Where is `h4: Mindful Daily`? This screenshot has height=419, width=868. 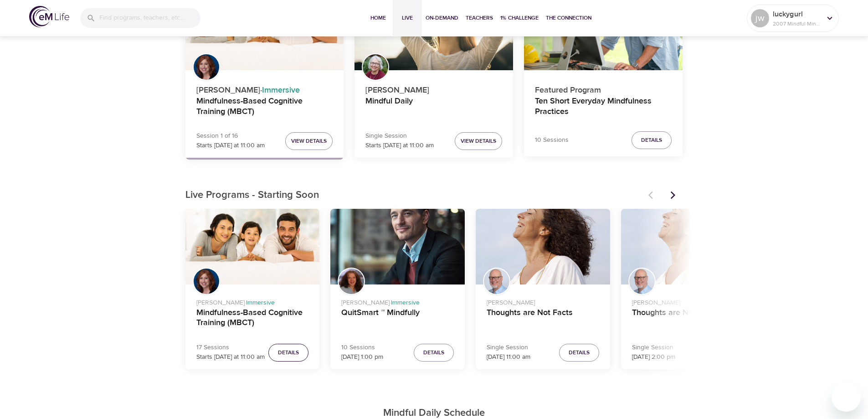 h4: Mindful Daily is located at coordinates (434, 107).